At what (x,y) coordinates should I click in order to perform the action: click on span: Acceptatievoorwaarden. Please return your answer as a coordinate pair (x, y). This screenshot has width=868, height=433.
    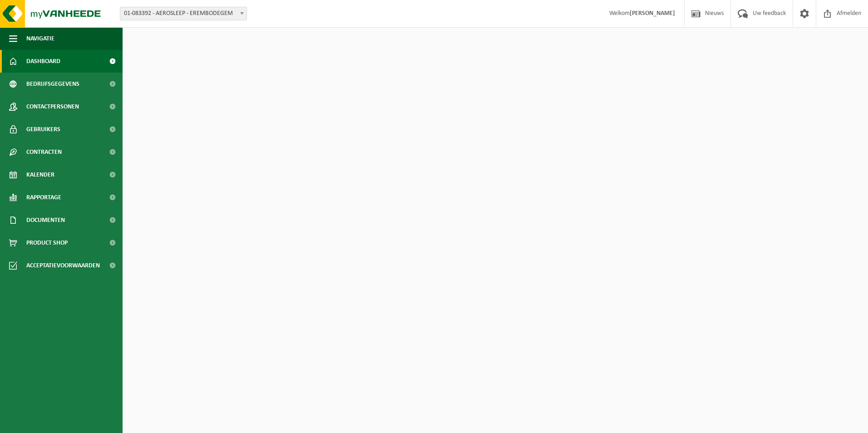
    Looking at the image, I should click on (63, 265).